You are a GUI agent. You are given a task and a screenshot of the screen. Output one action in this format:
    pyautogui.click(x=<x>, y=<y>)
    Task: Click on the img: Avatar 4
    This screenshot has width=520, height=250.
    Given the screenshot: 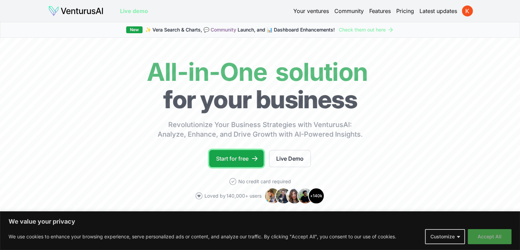 What is the action you would take?
    pyautogui.click(x=305, y=196)
    